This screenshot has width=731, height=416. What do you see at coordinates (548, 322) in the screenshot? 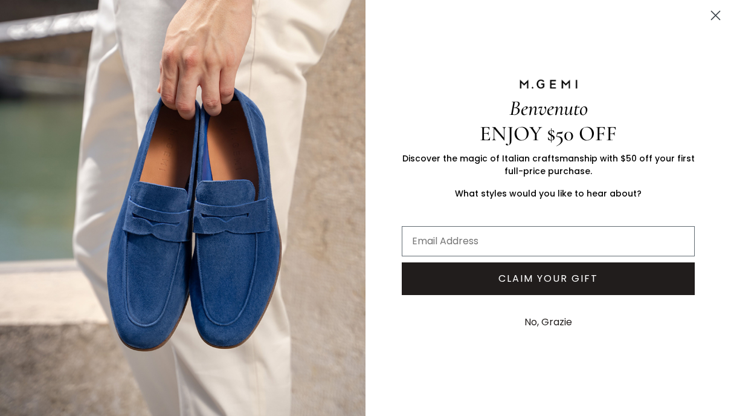
I see `button: No, Grazie` at bounding box center [548, 322].